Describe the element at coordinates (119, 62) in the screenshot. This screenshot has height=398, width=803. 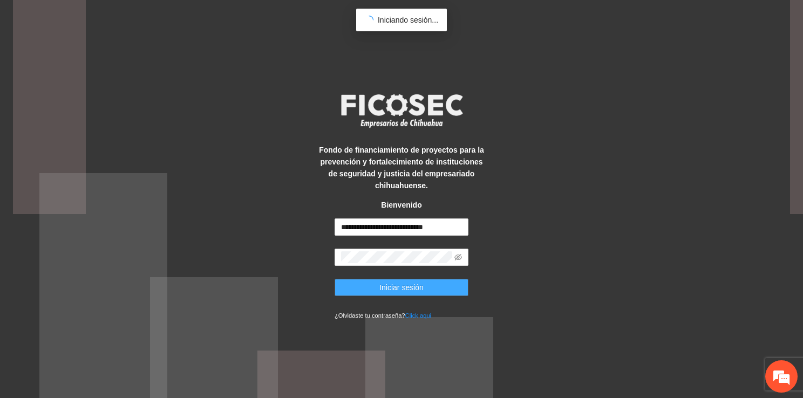
I see `div: Chatee con nosotros ahora` at that location.